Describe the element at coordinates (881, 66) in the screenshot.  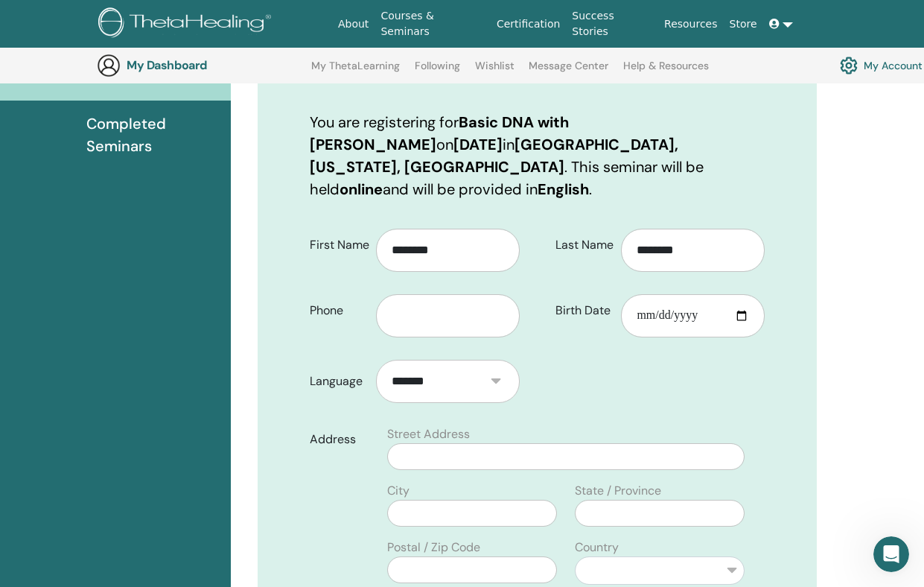
I see `a: My Account` at that location.